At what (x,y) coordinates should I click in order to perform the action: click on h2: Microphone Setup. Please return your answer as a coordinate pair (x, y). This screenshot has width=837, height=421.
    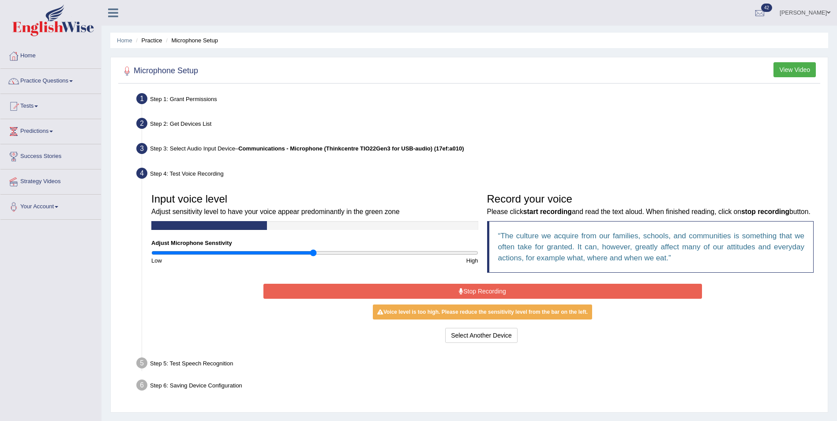
    Looking at the image, I should click on (159, 71).